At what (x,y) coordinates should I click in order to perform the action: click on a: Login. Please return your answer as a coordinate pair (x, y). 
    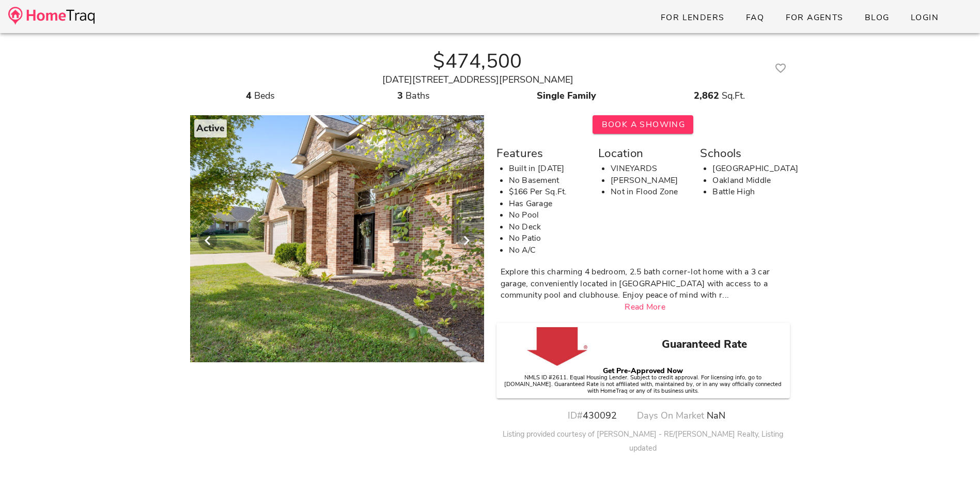
    Looking at the image, I should click on (924, 17).